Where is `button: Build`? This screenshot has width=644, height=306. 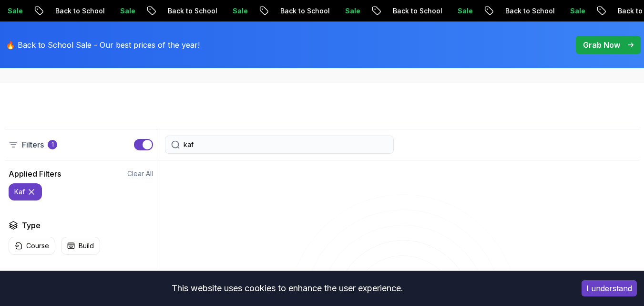 button: Build is located at coordinates (81, 246).